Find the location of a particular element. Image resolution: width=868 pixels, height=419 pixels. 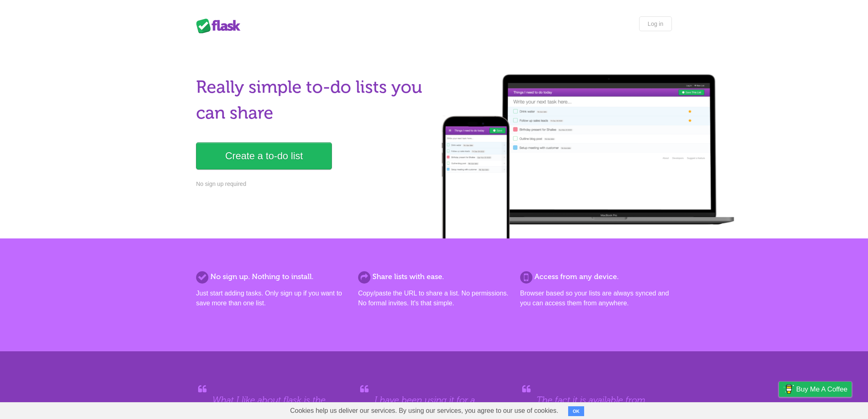

a: Buy me a coffee is located at coordinates (815, 389).